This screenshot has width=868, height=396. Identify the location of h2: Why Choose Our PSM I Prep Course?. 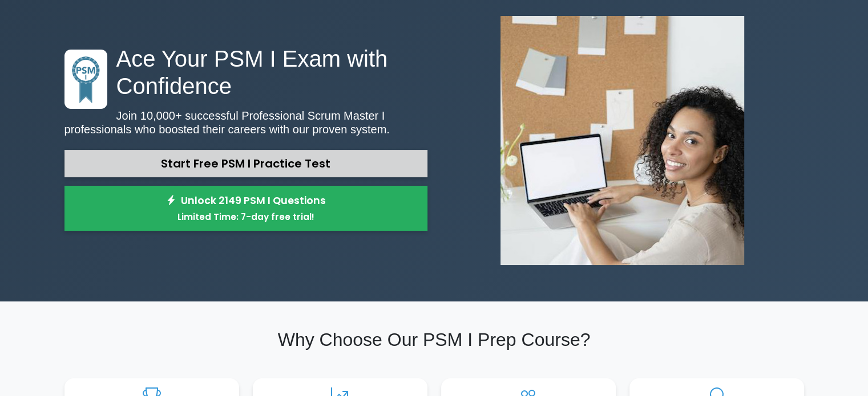
(434, 340).